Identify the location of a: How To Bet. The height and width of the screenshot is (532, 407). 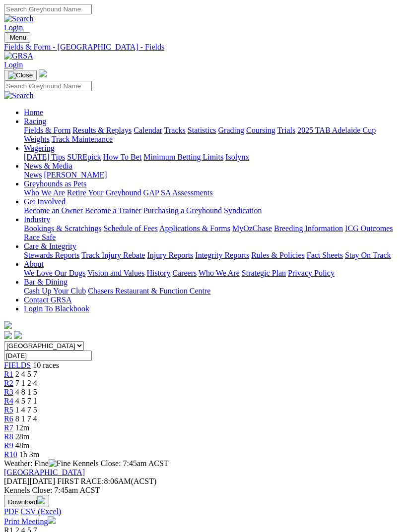
(122, 157).